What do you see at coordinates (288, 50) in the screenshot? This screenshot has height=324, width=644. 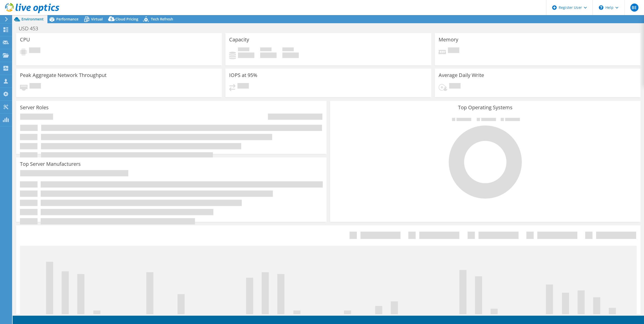 I see `span: Total` at bounding box center [288, 50].